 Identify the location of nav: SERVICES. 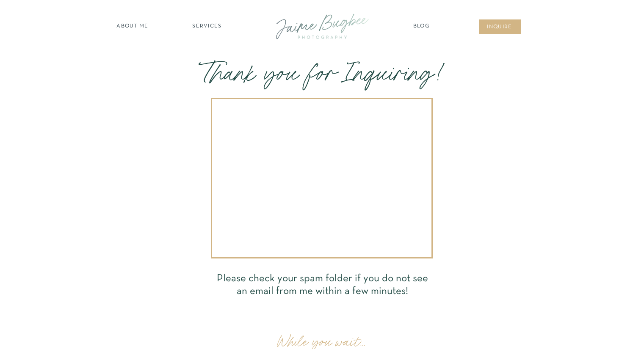
(207, 27).